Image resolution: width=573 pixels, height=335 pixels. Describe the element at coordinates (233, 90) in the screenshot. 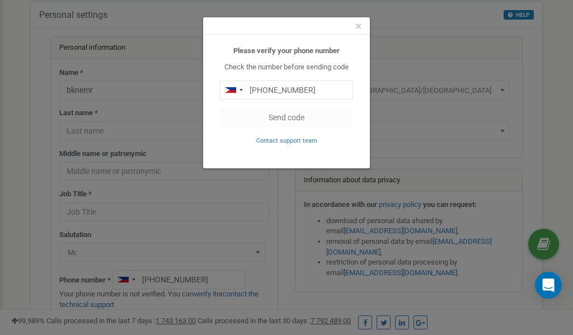

I see `div: Telephone country code` at that location.